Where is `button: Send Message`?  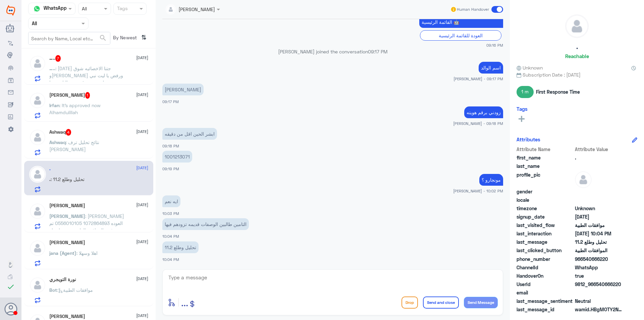
button: Send Message is located at coordinates (481, 302).